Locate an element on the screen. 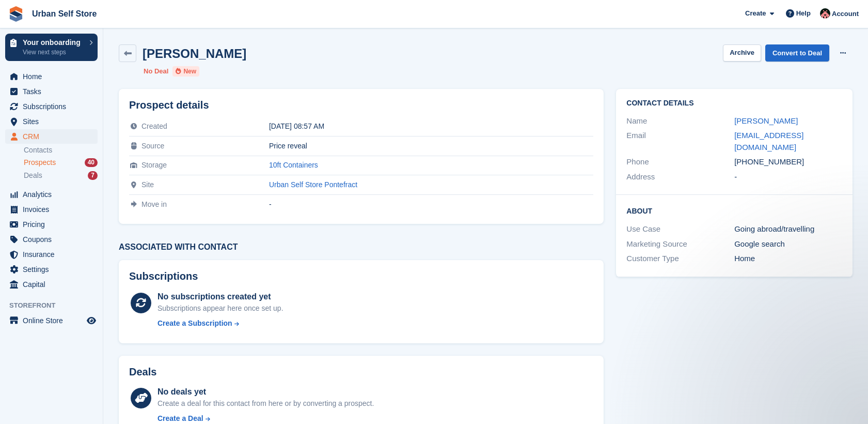 This screenshot has width=868, height=424. h2: Prospect details is located at coordinates (361, 105).